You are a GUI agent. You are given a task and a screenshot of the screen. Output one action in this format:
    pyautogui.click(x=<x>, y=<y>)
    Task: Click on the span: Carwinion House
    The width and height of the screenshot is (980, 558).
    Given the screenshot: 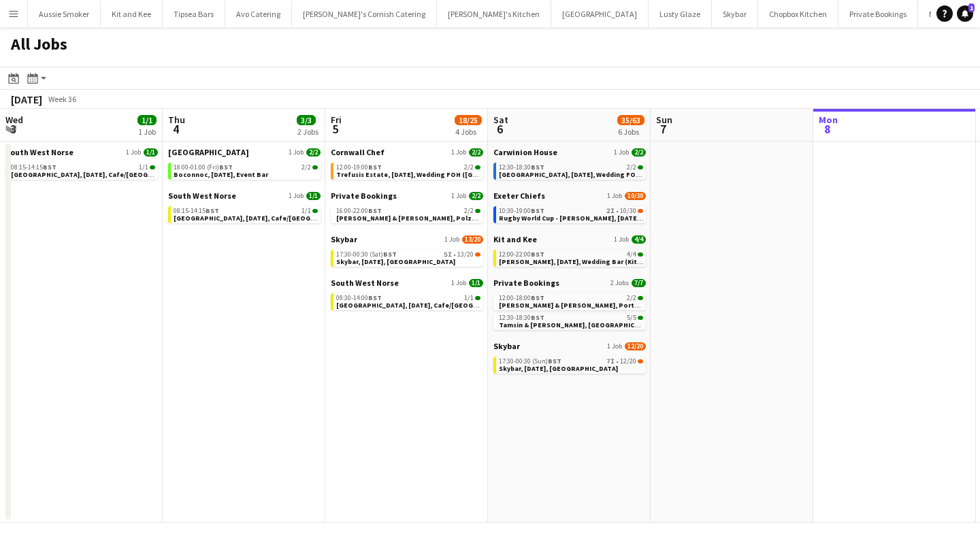 What is the action you would take?
    pyautogui.click(x=525, y=152)
    